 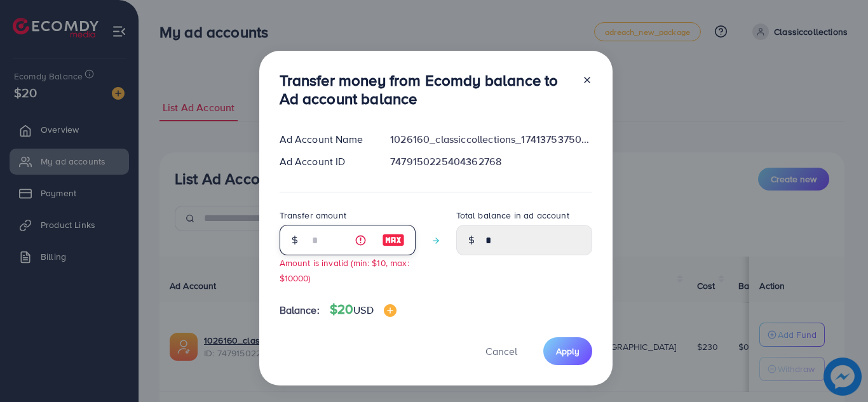 I want to click on label: Transfer amount, so click(x=313, y=216).